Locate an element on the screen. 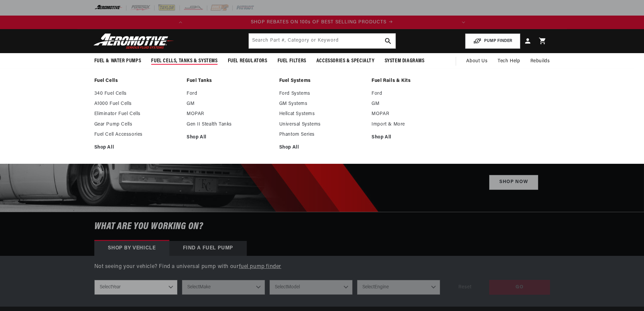  a: Fuel Tanks is located at coordinates (230, 81).